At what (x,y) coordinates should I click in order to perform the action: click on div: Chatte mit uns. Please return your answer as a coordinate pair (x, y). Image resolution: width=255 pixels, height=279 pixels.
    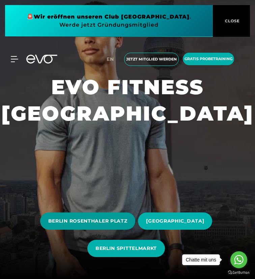
    Looking at the image, I should click on (201, 259).